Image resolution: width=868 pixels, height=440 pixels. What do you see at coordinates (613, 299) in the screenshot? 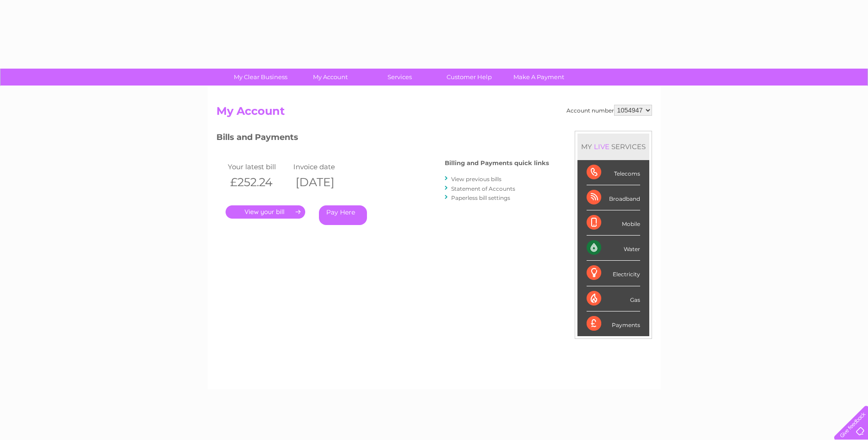
I see `div: Gas` at bounding box center [613, 299].